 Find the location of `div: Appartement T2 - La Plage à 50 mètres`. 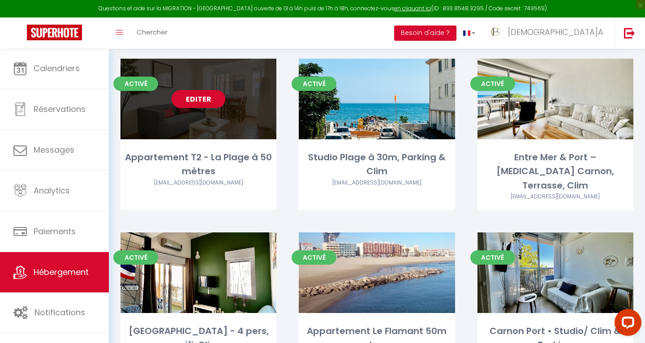

div: Appartement T2 - La Plage à 50 mètres is located at coordinates (198, 164).